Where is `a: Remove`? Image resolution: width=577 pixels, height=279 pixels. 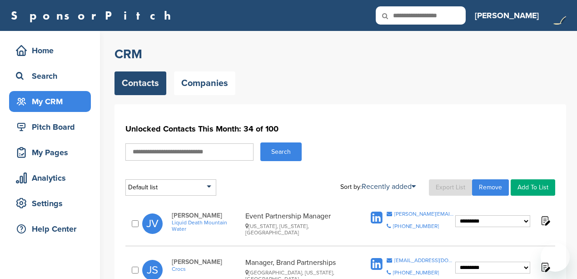 a: Remove is located at coordinates (491, 187).